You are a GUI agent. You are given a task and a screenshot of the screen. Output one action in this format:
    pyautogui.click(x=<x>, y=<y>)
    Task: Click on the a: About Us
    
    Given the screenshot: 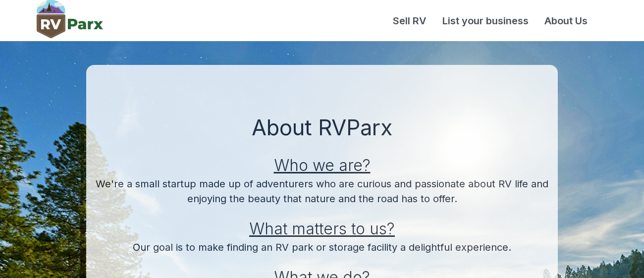 What is the action you would take?
    pyautogui.click(x=566, y=20)
    